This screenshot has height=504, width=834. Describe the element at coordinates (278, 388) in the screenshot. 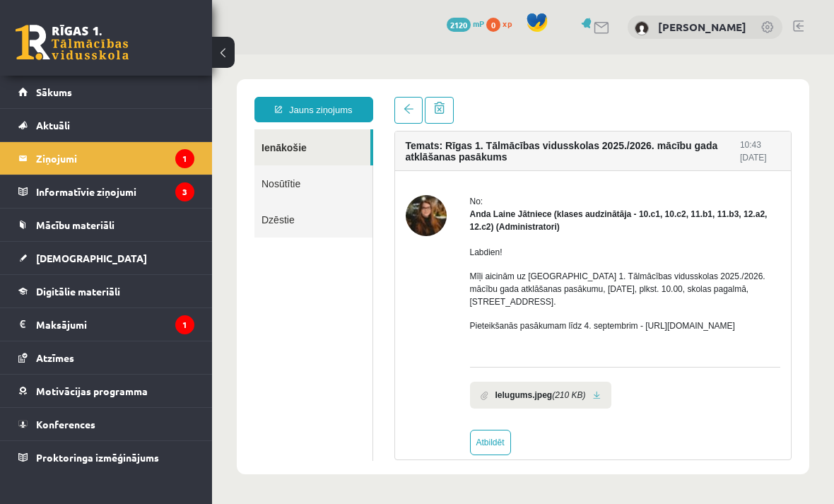

I see `a: Atbildēt` at that location.